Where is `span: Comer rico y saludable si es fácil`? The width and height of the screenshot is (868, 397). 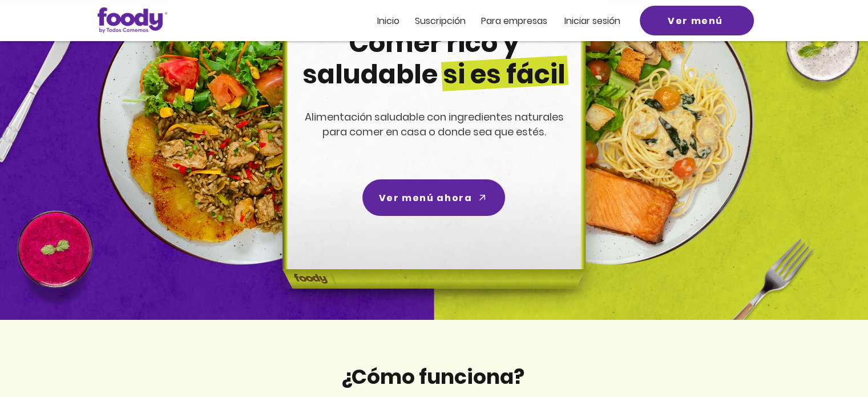
span: Comer rico y saludable si es fácil is located at coordinates (434, 59).